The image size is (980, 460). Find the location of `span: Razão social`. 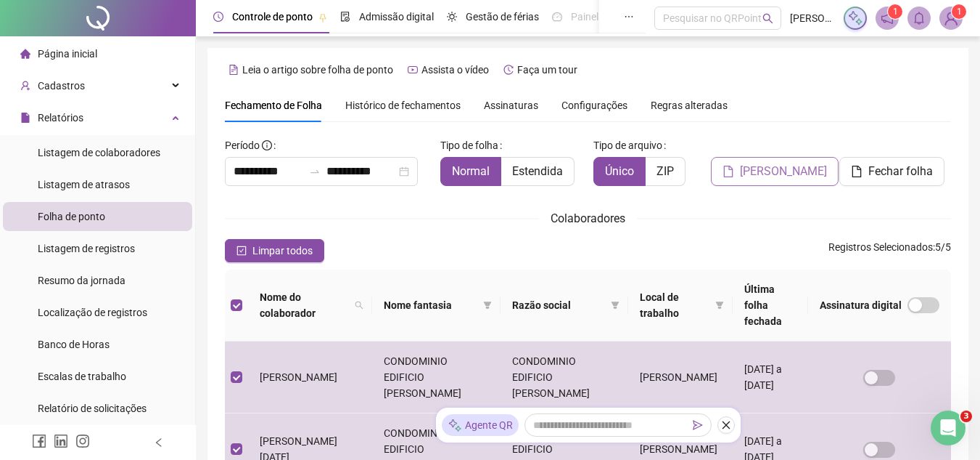

span: Razão social is located at coordinates (559, 305).